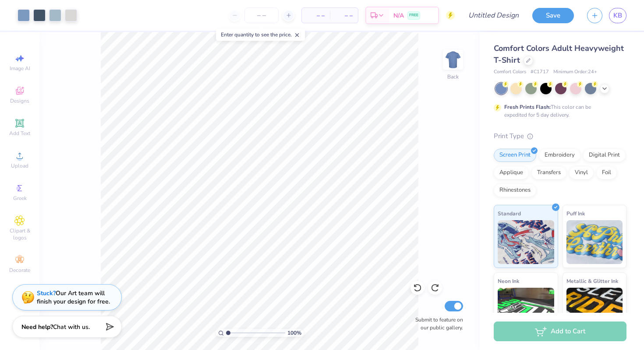 This screenshot has height=350, width=644. What do you see at coordinates (581, 173) in the screenshot?
I see `div: Vinyl` at bounding box center [581, 173].